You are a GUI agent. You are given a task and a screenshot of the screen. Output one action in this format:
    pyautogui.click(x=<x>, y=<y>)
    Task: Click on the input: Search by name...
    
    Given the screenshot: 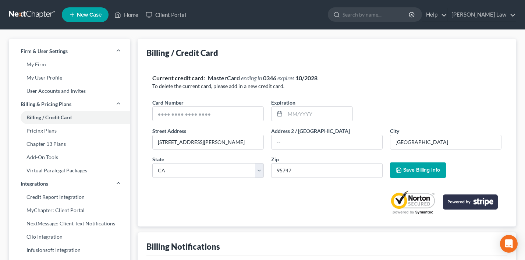 What is the action you would take?
    pyautogui.click(x=376, y=14)
    